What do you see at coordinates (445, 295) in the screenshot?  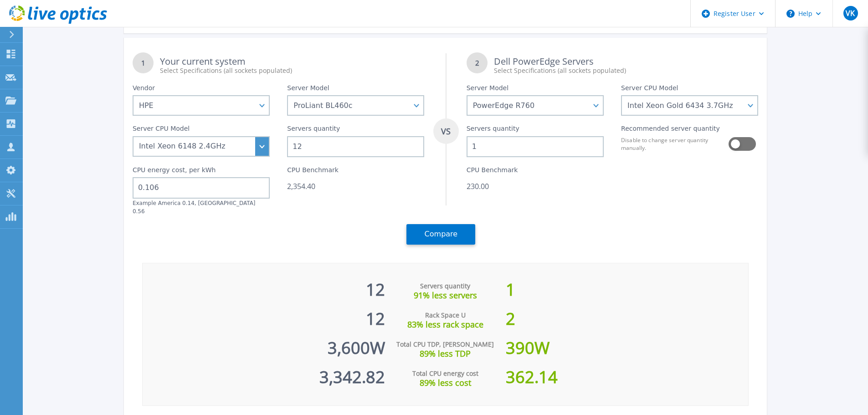 I see `div: 91% less servers` at bounding box center [445, 295].